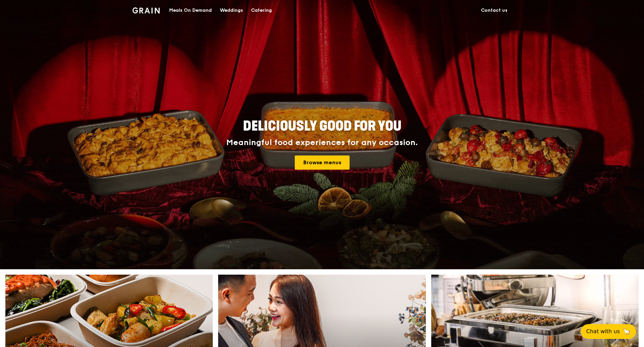 The height and width of the screenshot is (347, 644). I want to click on img: Grain, so click(146, 10).